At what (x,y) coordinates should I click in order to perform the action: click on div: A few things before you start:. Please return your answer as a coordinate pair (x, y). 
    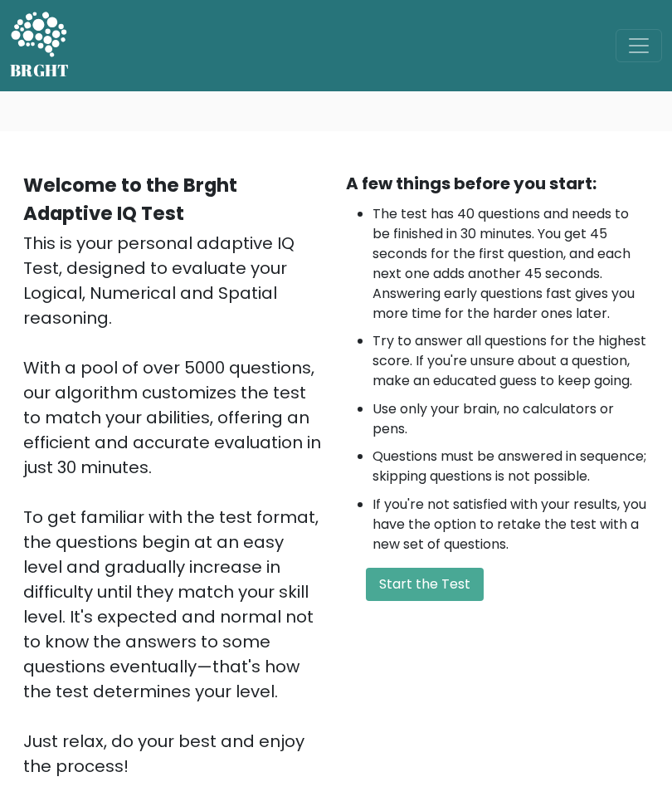
    Looking at the image, I should click on (497, 184).